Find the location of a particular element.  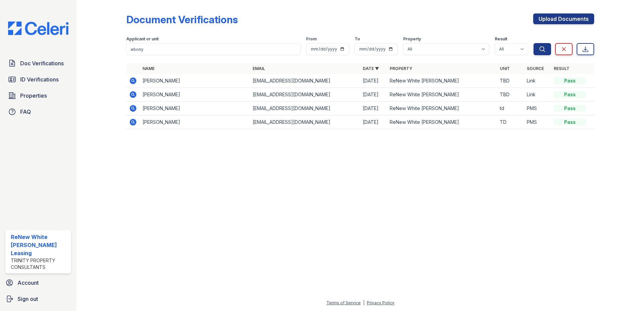

a: Date ▼ is located at coordinates (371, 68).